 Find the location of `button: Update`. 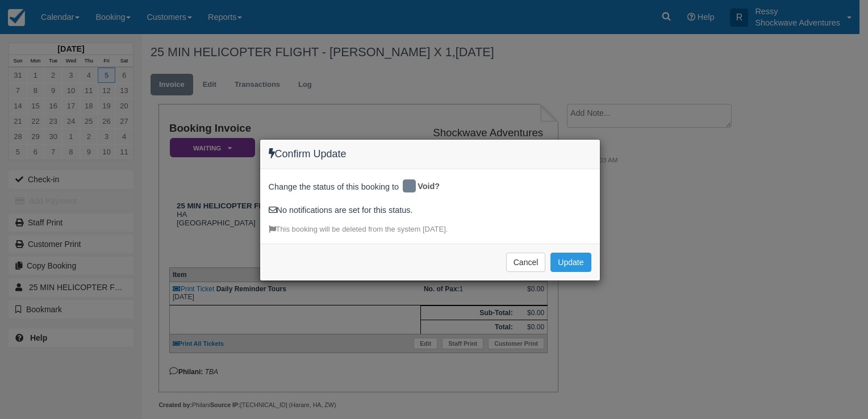

button: Update is located at coordinates (571, 262).